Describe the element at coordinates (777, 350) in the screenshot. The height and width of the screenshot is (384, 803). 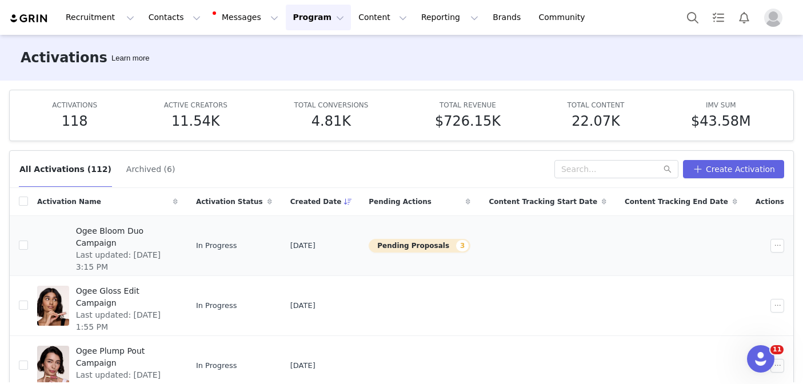
I see `span: 11` at that location.